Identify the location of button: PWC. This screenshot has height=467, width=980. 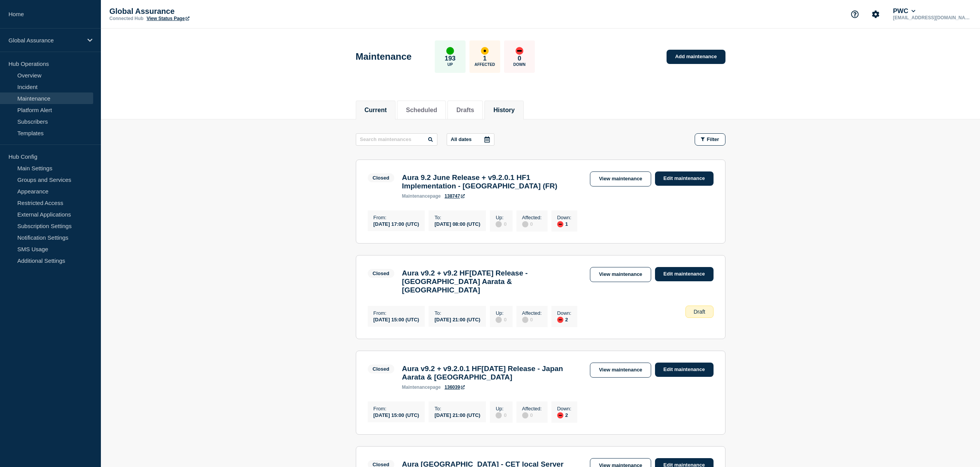
(904, 11).